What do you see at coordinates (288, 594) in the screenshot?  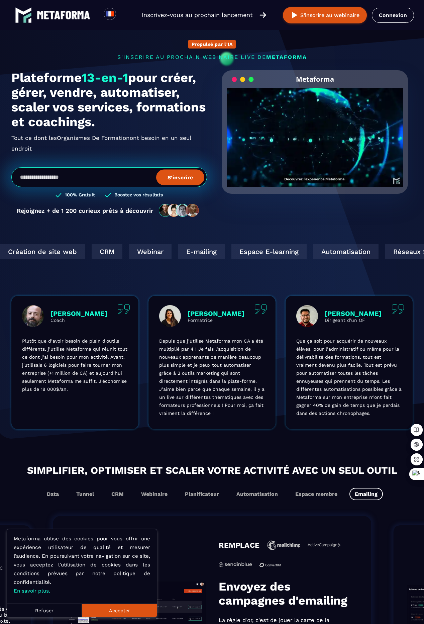 I see `h3: Envoyez des campagnes d'emailing` at bounding box center [288, 594].